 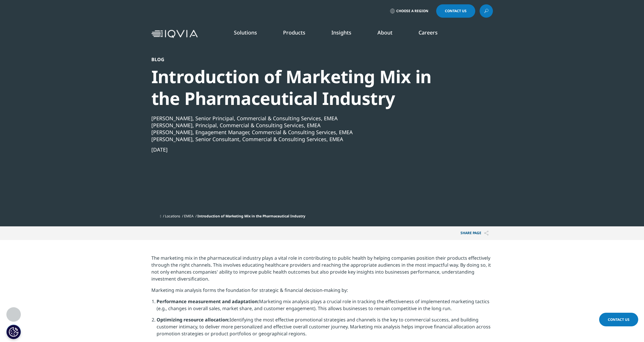 I want to click on button: Cookie Settings, so click(x=14, y=332).